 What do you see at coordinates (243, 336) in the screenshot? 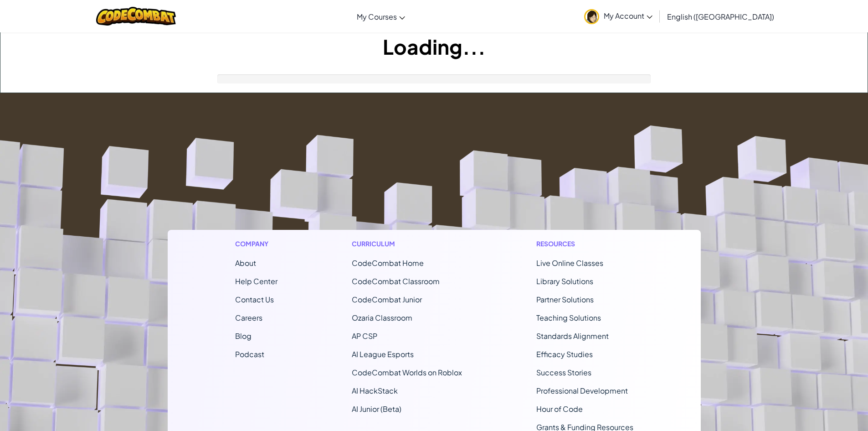
I see `a: Blog` at bounding box center [243, 336].